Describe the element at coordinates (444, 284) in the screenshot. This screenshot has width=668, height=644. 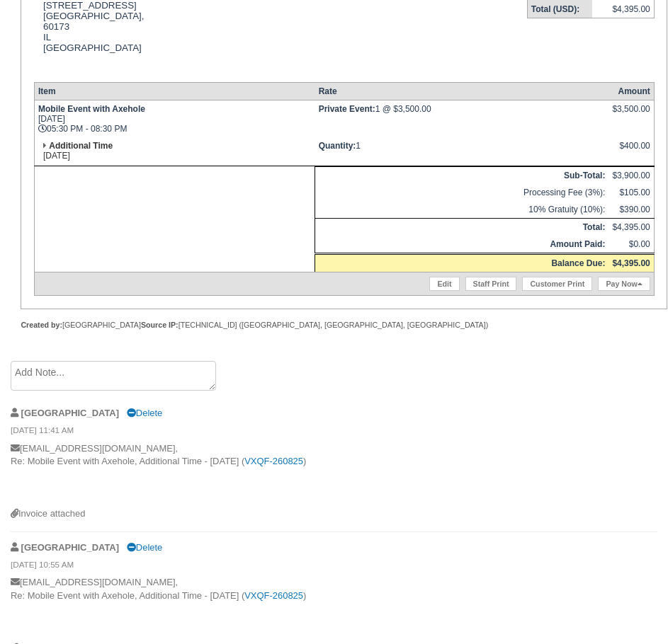
I see `a: Edit` at that location.